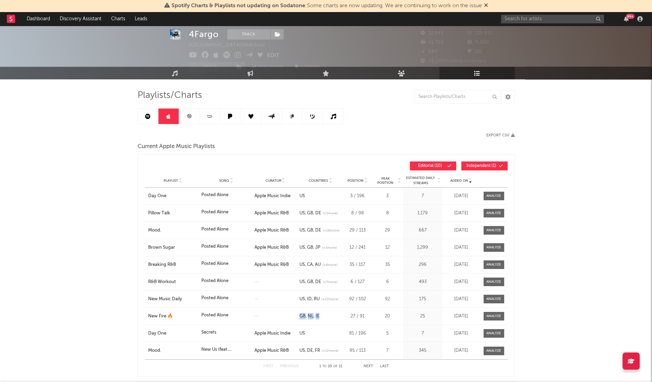 Image resolution: width=652 pixels, height=382 pixels. Describe the element at coordinates (173, 213) in the screenshot. I see `a: Pillow Talk` at that location.